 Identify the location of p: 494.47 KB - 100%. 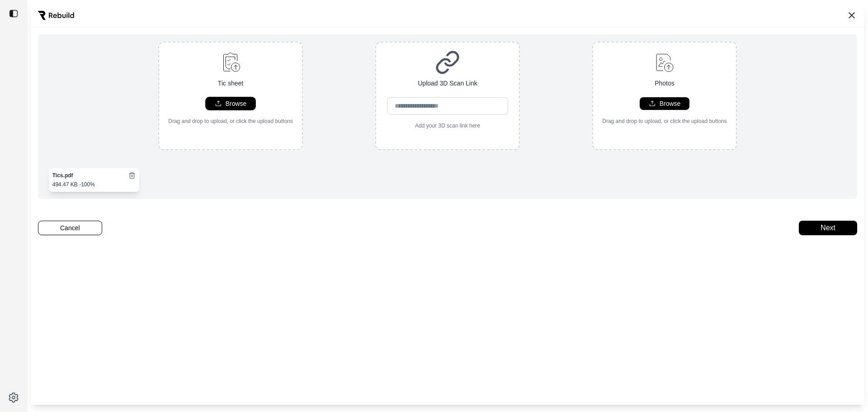
(74, 184).